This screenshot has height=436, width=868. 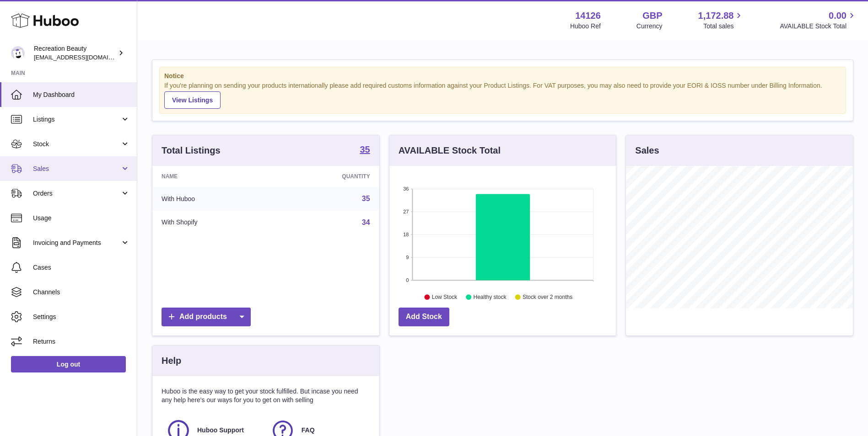 What do you see at coordinates (171, 361) in the screenshot?
I see `h3: Help` at bounding box center [171, 361].